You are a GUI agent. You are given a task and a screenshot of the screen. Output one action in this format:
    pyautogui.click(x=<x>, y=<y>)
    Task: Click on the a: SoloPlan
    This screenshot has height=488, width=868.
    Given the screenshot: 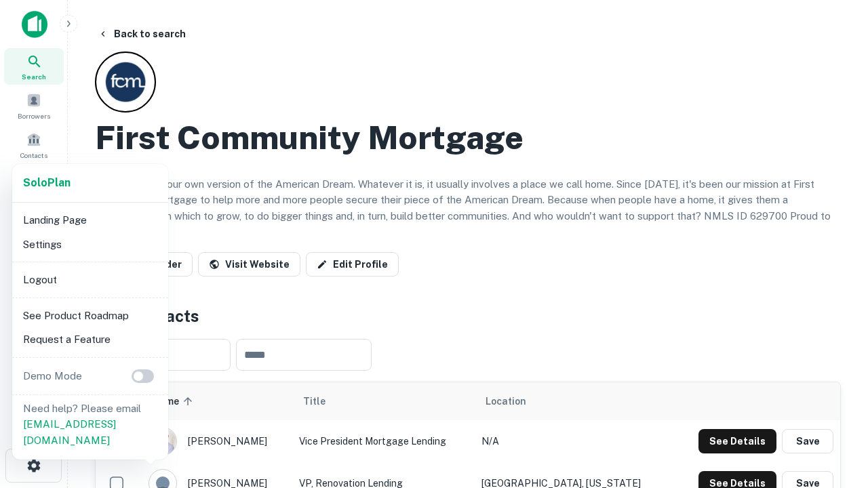 What is the action you would take?
    pyautogui.click(x=46, y=183)
    